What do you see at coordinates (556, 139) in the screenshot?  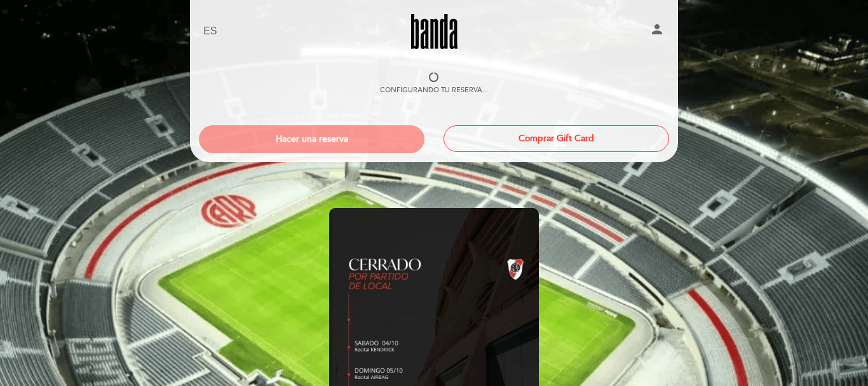 I see `button: Comprar Gift Card` at bounding box center [556, 139].